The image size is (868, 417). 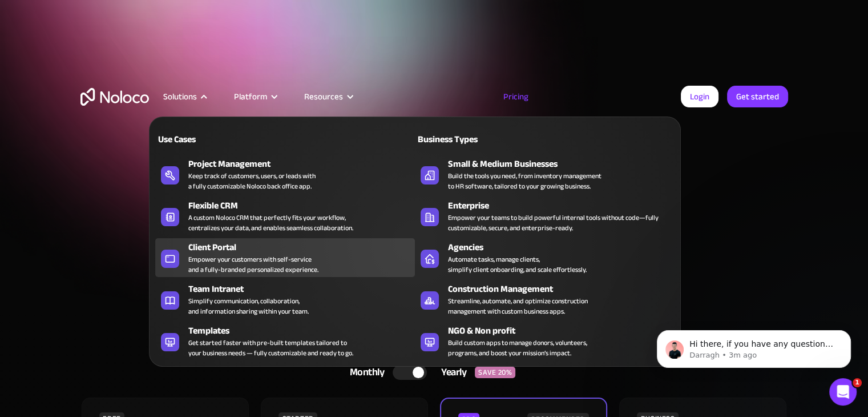 I want to click on div: Build the tools you need, from inventory management to HR software, tailored to your growing busi..., so click(x=525, y=181).